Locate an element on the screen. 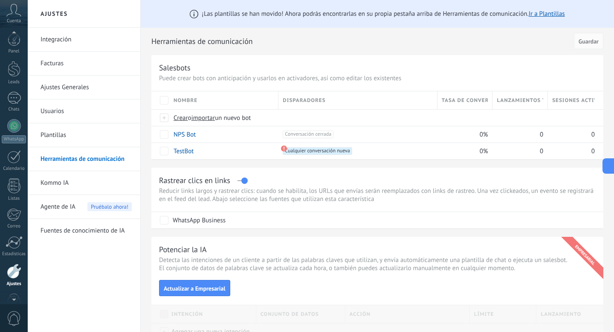  span: Crear is located at coordinates (181, 118).